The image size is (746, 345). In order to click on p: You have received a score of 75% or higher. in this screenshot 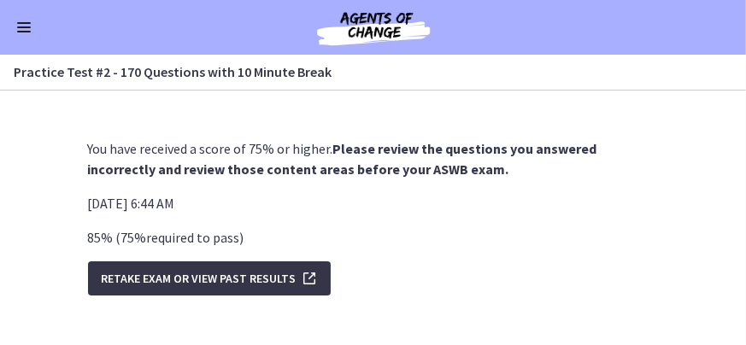, I will do `click(373, 159)`.